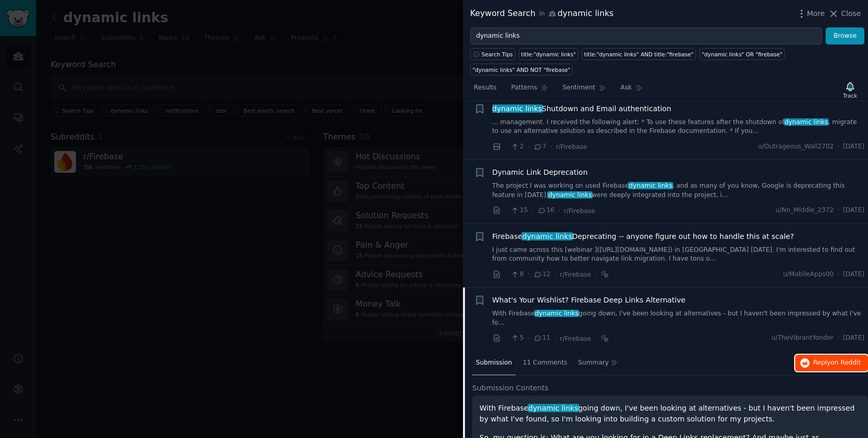  Describe the element at coordinates (804, 210) in the screenshot. I see `span: u/No_Middle_2372` at that location.